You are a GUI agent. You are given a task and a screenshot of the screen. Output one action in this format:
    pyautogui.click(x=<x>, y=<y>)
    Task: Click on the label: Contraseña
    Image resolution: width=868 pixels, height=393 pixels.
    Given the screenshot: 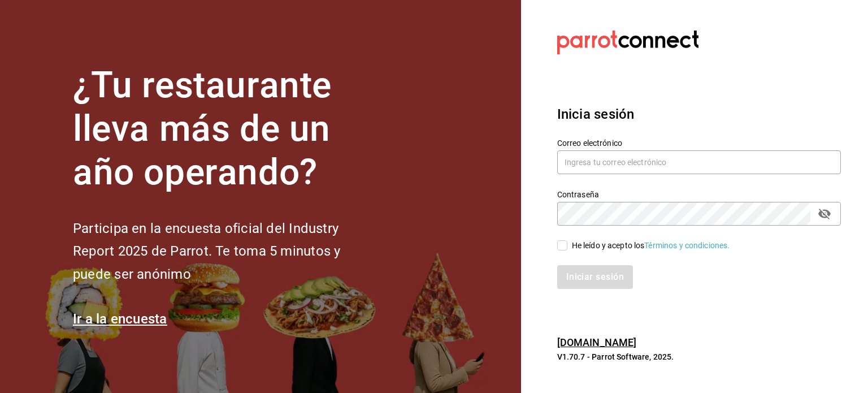 What is the action you would take?
    pyautogui.click(x=700, y=194)
    